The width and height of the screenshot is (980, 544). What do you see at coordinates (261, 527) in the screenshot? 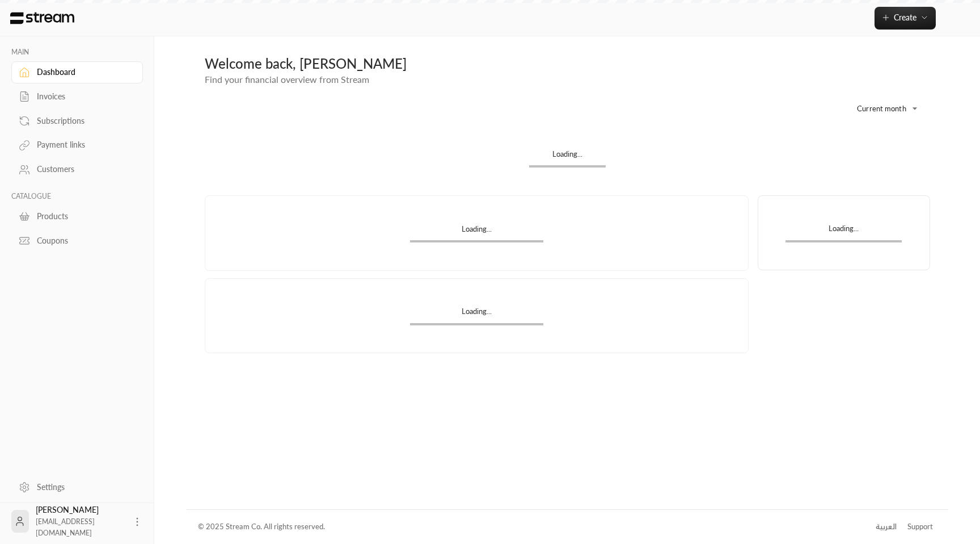
I see `div: © 2025 Stream Co. All rights reserved.` at bounding box center [261, 527].